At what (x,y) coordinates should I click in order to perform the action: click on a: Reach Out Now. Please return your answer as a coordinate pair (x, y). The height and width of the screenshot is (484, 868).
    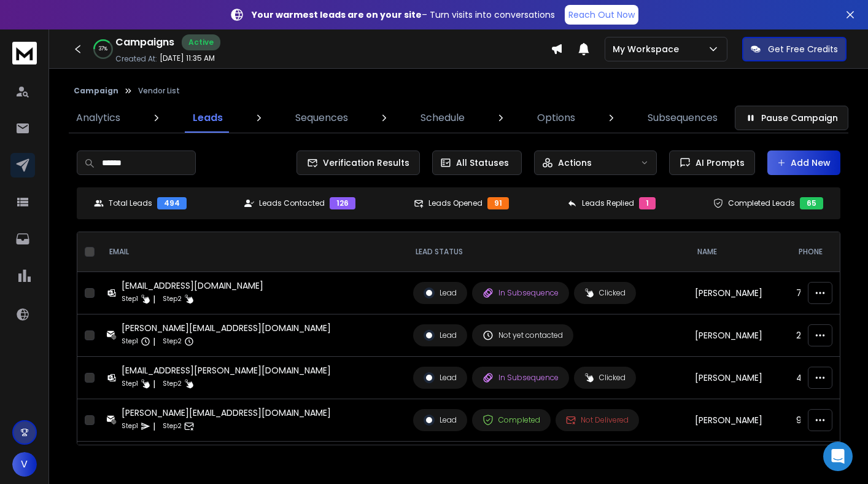
    Looking at the image, I should click on (602, 15).